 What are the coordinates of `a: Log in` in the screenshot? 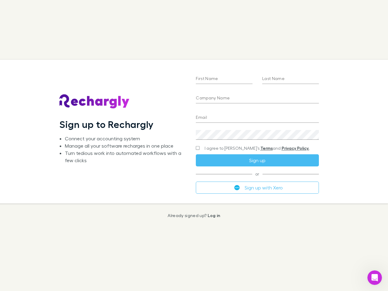 It's located at (214, 215).